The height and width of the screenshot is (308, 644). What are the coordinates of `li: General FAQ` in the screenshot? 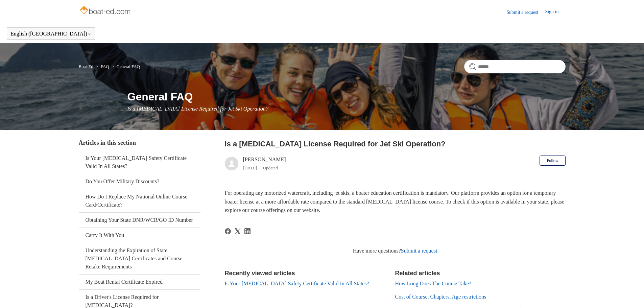 It's located at (126, 66).